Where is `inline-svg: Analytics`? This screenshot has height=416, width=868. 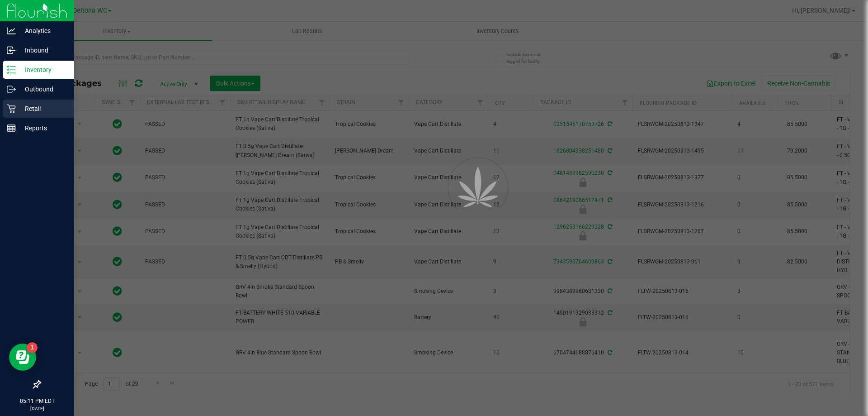 inline-svg: Analytics is located at coordinates (11, 31).